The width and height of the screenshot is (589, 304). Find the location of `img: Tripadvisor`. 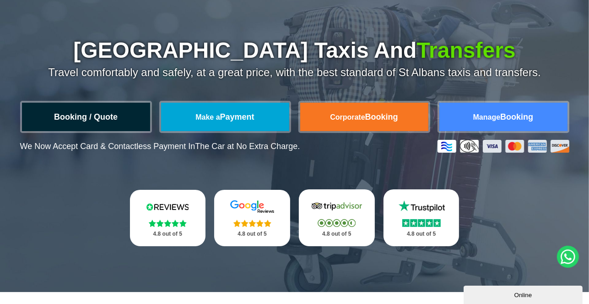

img: Tripadvisor is located at coordinates (337, 206).